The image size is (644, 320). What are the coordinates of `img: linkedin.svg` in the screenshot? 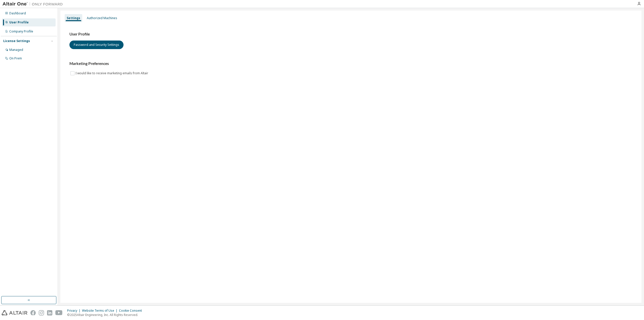 It's located at (49, 312).